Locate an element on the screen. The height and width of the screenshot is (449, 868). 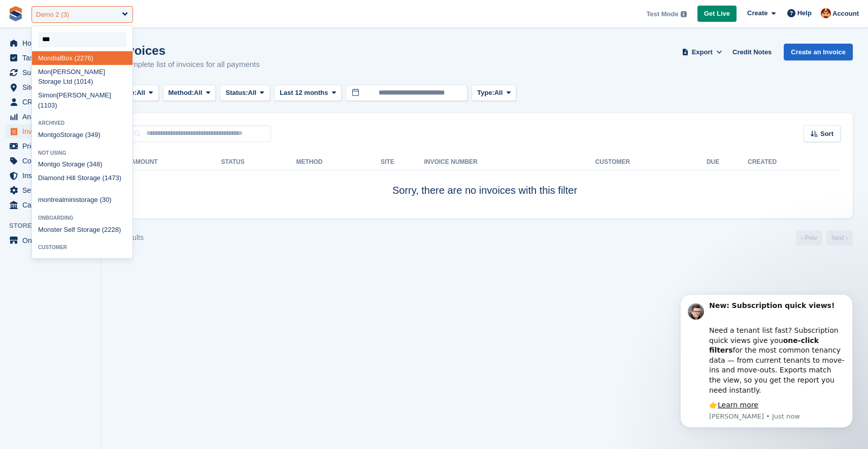
div: ster Self Storage (2228) is located at coordinates (82, 229).